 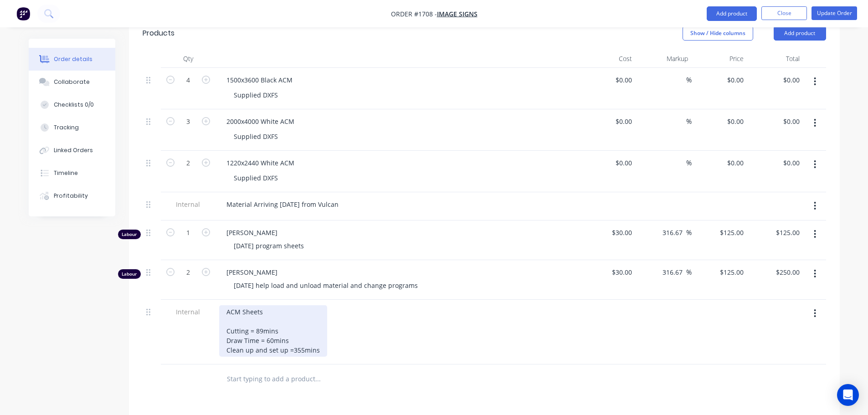 I want to click on input: Start typing to add a product..., so click(x=318, y=379).